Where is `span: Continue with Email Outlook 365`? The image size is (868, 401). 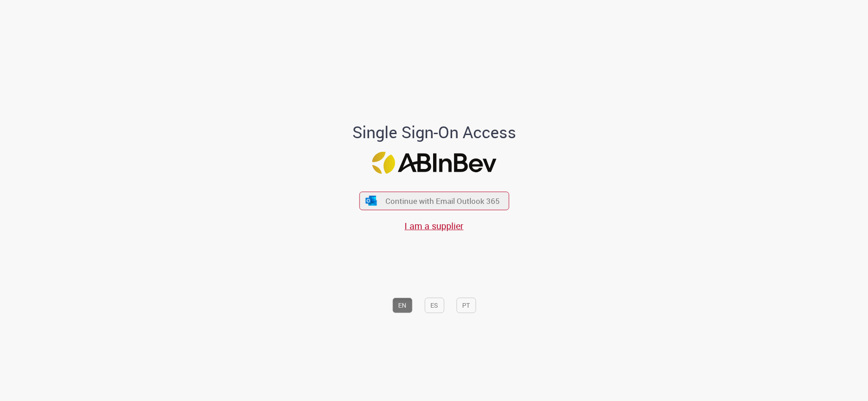
span: Continue with Email Outlook 365 is located at coordinates (442, 201).